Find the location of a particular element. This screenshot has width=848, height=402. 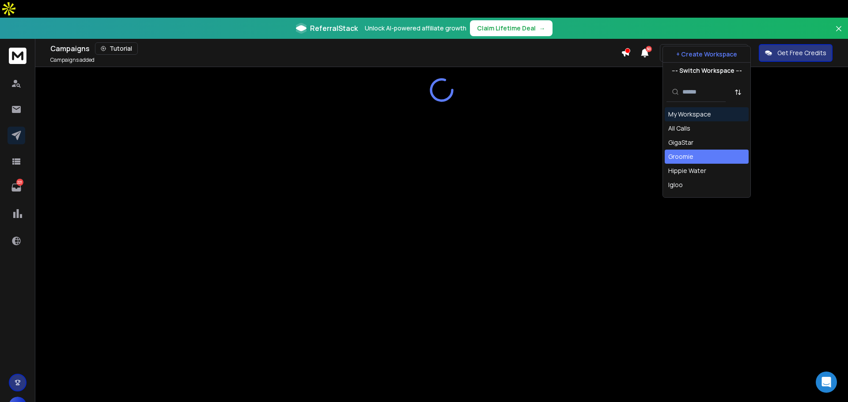

div: GigaStar is located at coordinates (681, 143).